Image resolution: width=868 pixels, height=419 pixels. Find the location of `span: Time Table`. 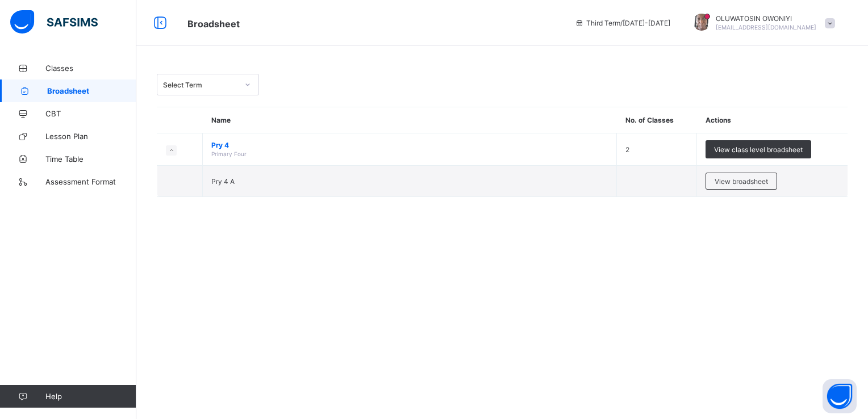

span: Time Table is located at coordinates (91, 159).